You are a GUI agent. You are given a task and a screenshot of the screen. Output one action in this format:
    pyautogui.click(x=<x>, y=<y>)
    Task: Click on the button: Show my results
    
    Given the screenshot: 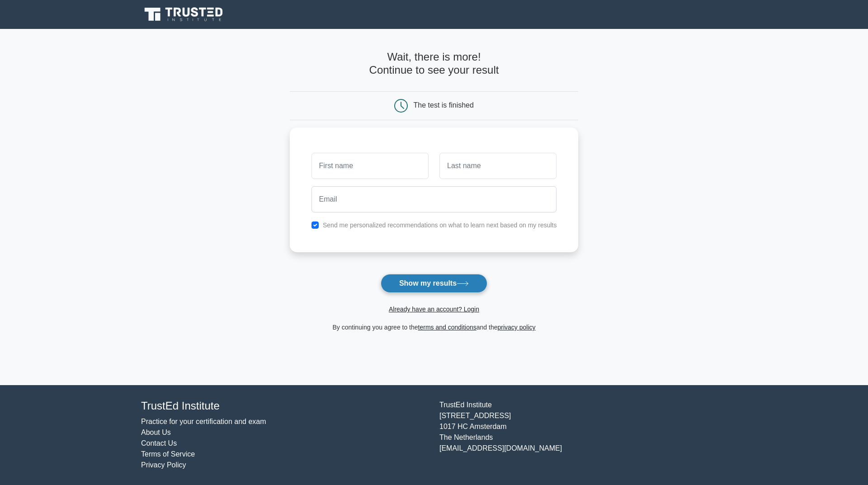 What is the action you would take?
    pyautogui.click(x=434, y=283)
    